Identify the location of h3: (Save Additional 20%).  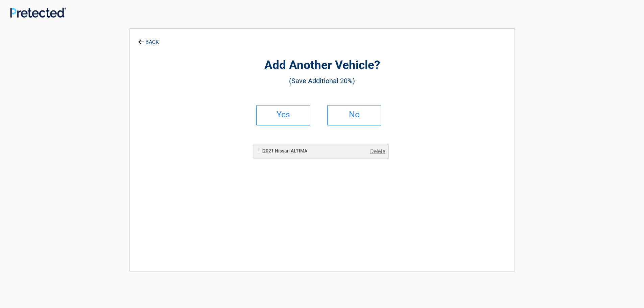
(322, 81).